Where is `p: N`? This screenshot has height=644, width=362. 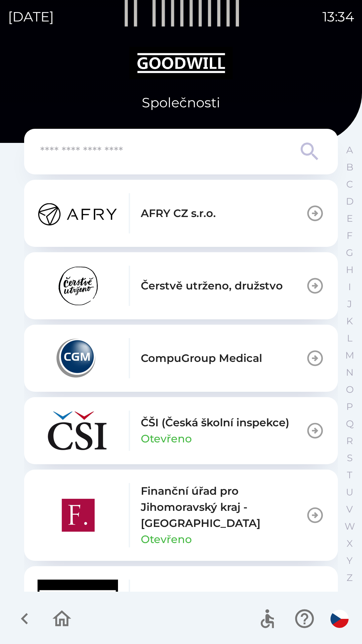
p: N is located at coordinates (350, 372).